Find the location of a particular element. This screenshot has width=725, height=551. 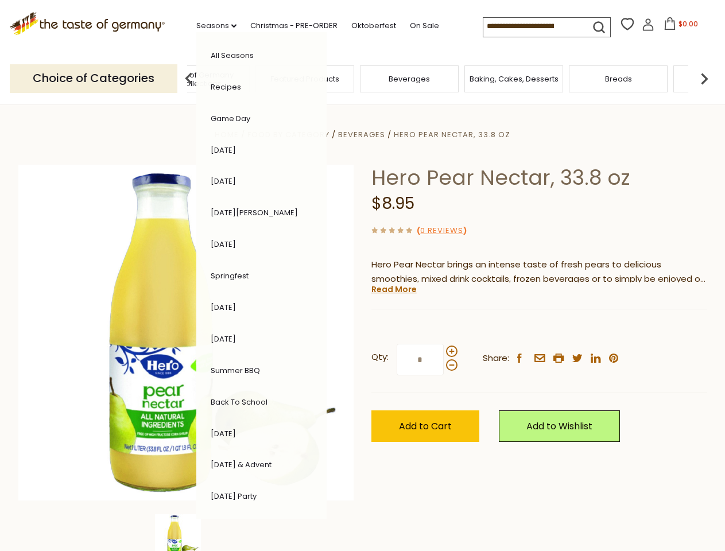

a: Hero Pear Nectar, 33.8 oz is located at coordinates (452, 134).